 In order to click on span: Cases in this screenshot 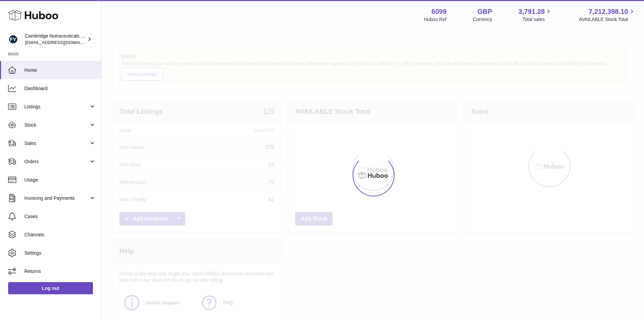, I will do `click(60, 216)`.